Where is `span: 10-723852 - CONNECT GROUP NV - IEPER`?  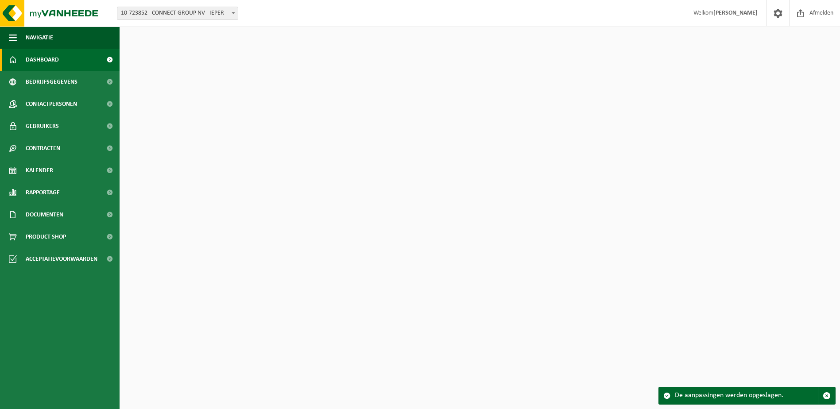
span: 10-723852 - CONNECT GROUP NV - IEPER is located at coordinates (178, 13).